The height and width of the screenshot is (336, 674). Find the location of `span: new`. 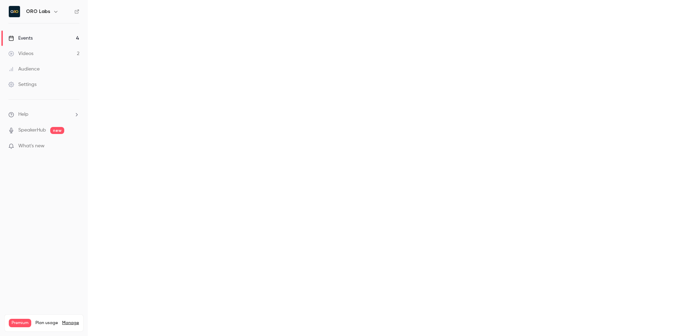

span: new is located at coordinates (57, 131).